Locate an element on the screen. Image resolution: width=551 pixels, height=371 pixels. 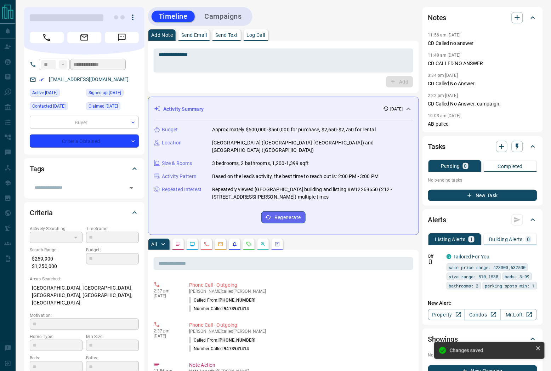
p: Areas Searched: is located at coordinates (84, 279).